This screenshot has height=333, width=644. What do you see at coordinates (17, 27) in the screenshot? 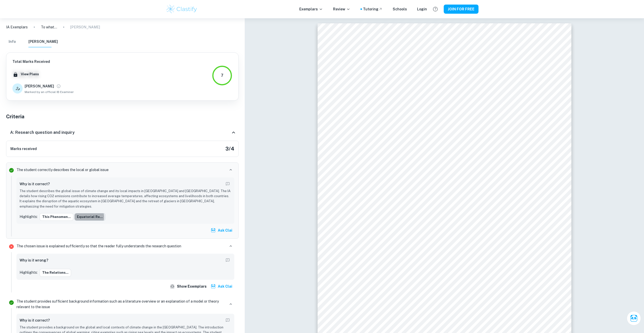
I see `a: IA Exemplars` at bounding box center [17, 27].